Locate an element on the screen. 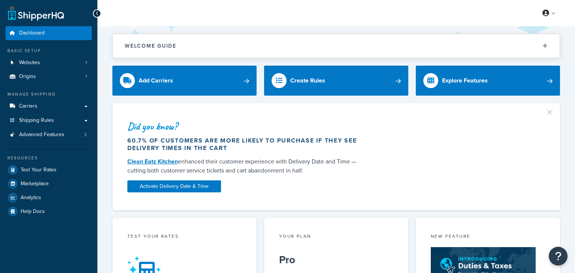  a: Origins1 is located at coordinates (49, 76).